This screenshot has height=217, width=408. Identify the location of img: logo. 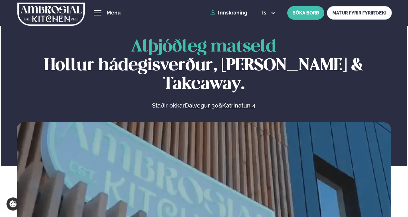
(51, 14).